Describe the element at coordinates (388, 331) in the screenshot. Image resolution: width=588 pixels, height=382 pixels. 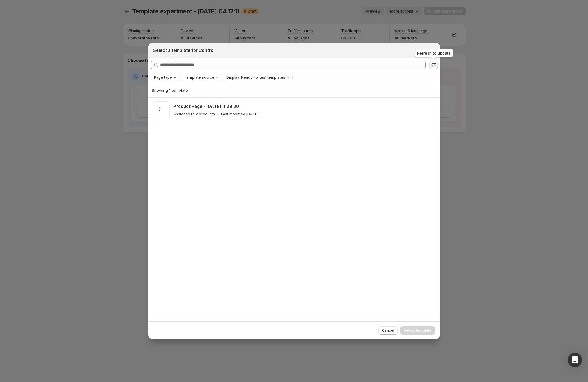
I see `button: Cancel` at that location.